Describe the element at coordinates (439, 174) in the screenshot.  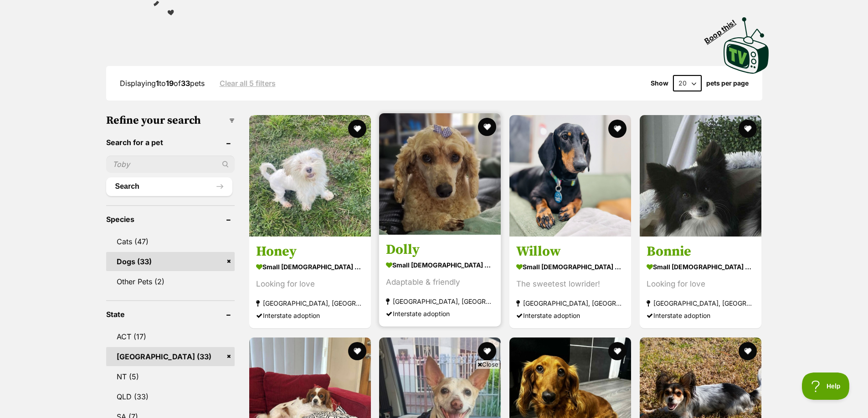
I see `img: Dolly - Poodle (Miniature) Dog` at that location.